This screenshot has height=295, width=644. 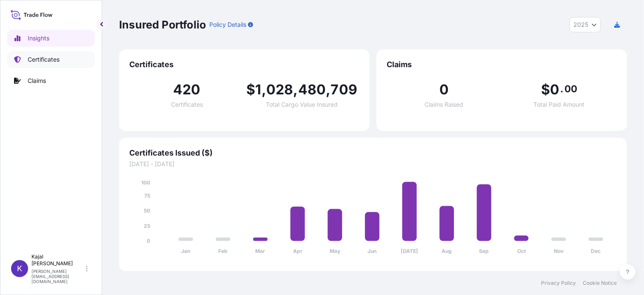 What do you see at coordinates (501, 65) in the screenshot?
I see `span: Claims` at bounding box center [501, 65].